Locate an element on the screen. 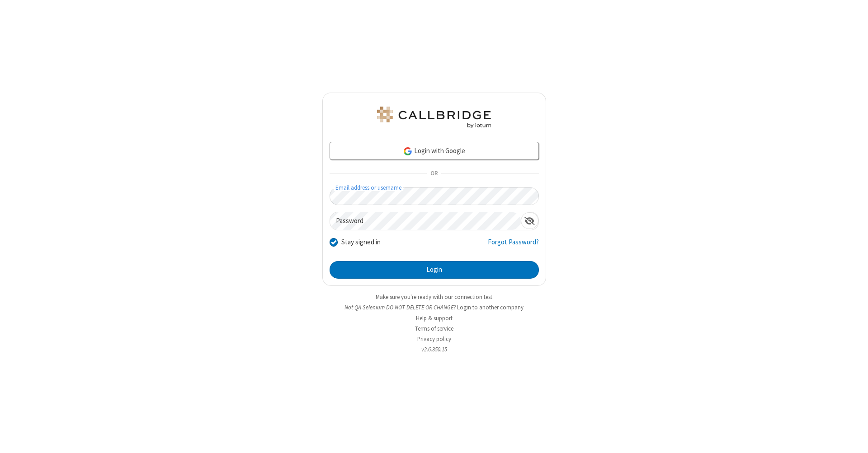 This screenshot has width=868, height=453. a: Terms of service is located at coordinates (434, 329).